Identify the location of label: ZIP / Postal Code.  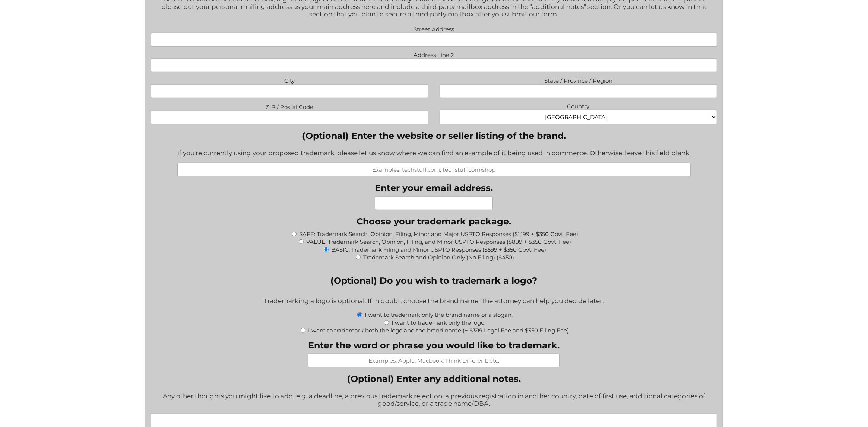
(290, 106).